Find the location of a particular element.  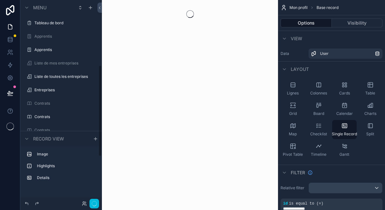

span: Lignes is located at coordinates (293, 93).